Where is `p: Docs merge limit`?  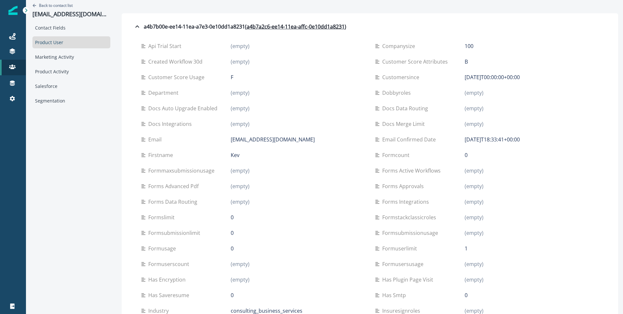 p: Docs merge limit is located at coordinates (405, 124).